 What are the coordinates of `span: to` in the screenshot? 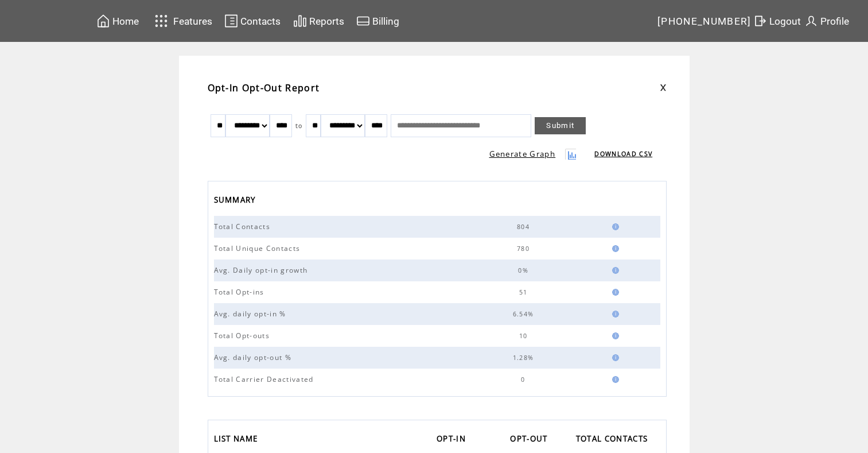 It's located at (299, 126).